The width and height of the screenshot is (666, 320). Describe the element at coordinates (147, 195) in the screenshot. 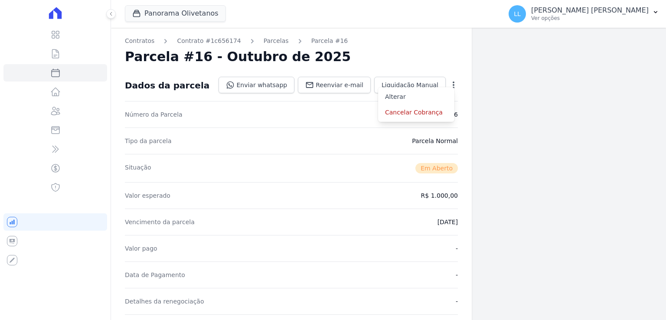

I see `dt: Valor esperado` at that location.